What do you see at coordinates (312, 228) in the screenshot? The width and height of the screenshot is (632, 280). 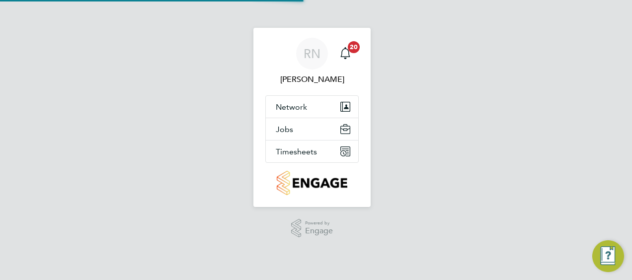 I see `a: Powered byEngage` at bounding box center [312, 228].